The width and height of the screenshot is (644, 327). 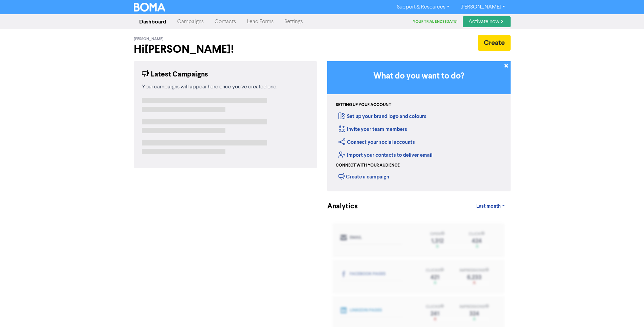 I want to click on img: BOMA Logo, so click(x=150, y=7).